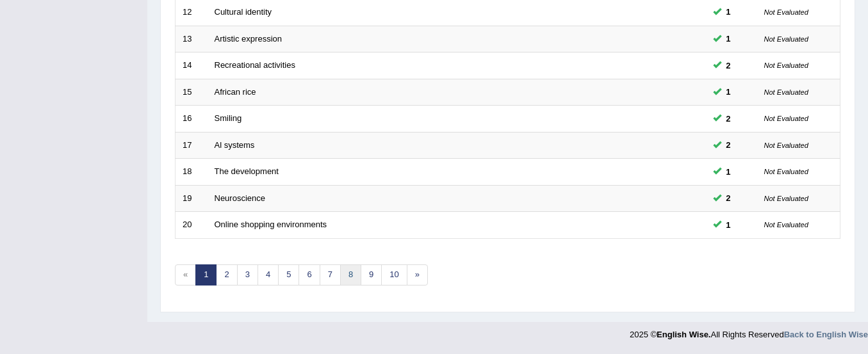 This screenshot has width=868, height=354. What do you see at coordinates (192, 66) in the screenshot?
I see `td: 14` at bounding box center [192, 66].